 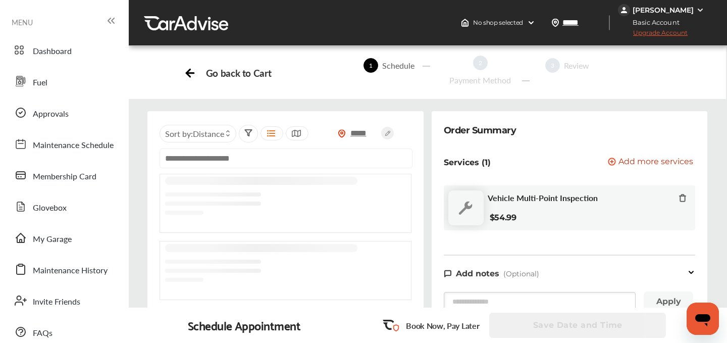 What do you see at coordinates (465, 23) in the screenshot?
I see `img: header-home-logo.8d720a4f.svg` at bounding box center [465, 23].